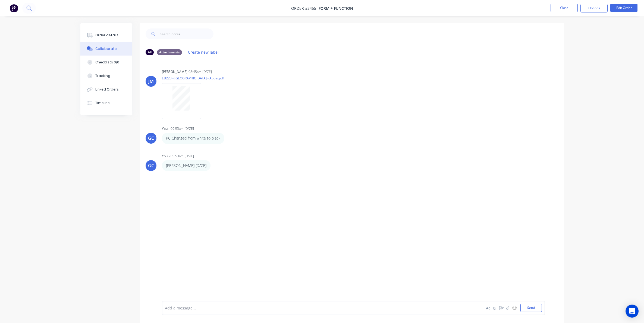  What do you see at coordinates (187, 34) in the screenshot?
I see `input: Search notes...` at bounding box center [187, 34].